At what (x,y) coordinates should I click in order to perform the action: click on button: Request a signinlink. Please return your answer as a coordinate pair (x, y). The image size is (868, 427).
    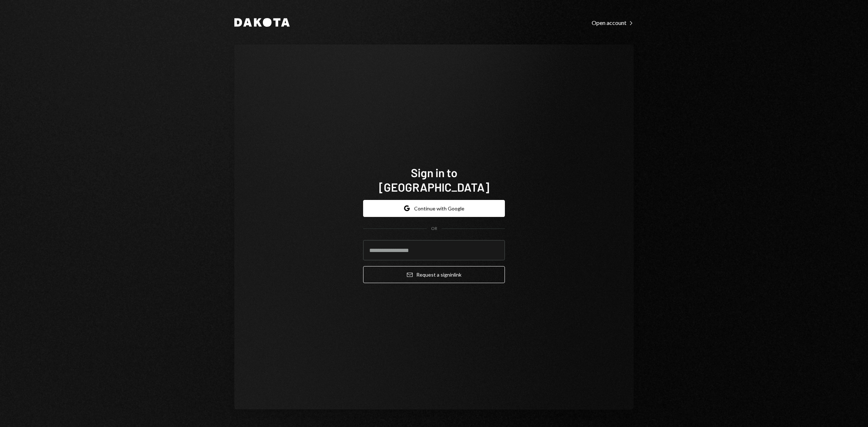
    Looking at the image, I should click on (434, 275).